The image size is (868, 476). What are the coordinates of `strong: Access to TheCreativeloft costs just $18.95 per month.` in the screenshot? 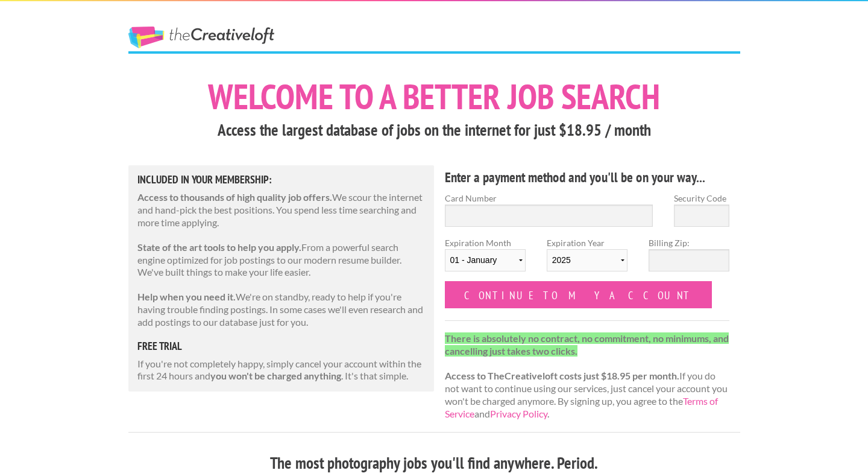 It's located at (562, 375).